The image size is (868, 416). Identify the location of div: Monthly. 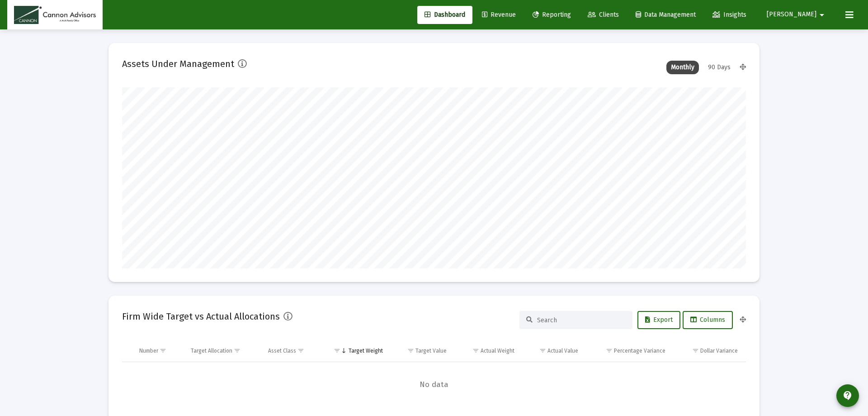
(682, 68).